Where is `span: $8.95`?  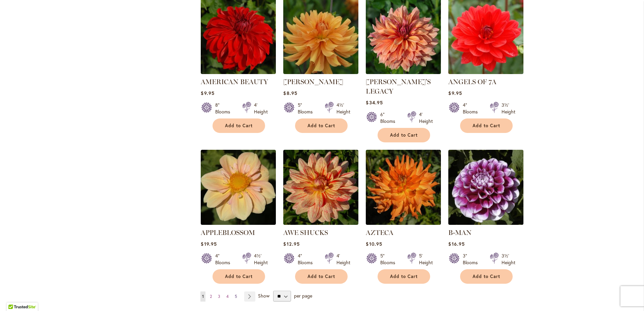 span: $8.95 is located at coordinates (290, 93).